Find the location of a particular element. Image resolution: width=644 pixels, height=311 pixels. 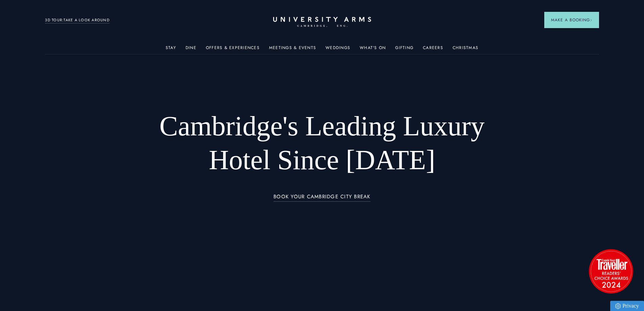

img: image-2524eff8f0c5d55edbf694693304c4387916dea5-1501x1501-png is located at coordinates (611, 271).